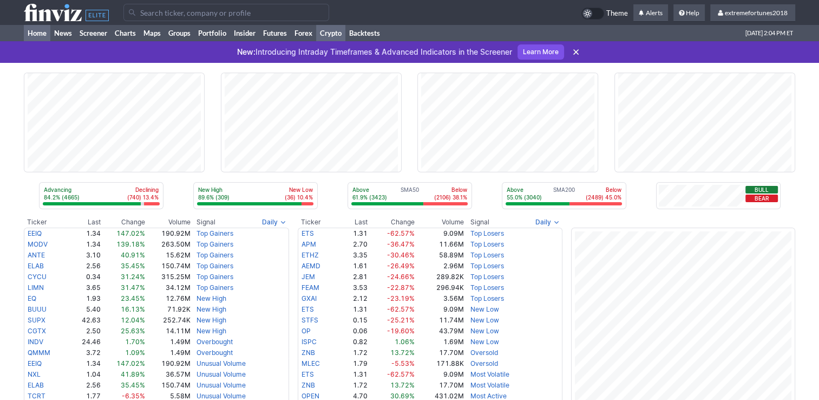  What do you see at coordinates (309, 341) in the screenshot?
I see `a: ISPC` at bounding box center [309, 341].